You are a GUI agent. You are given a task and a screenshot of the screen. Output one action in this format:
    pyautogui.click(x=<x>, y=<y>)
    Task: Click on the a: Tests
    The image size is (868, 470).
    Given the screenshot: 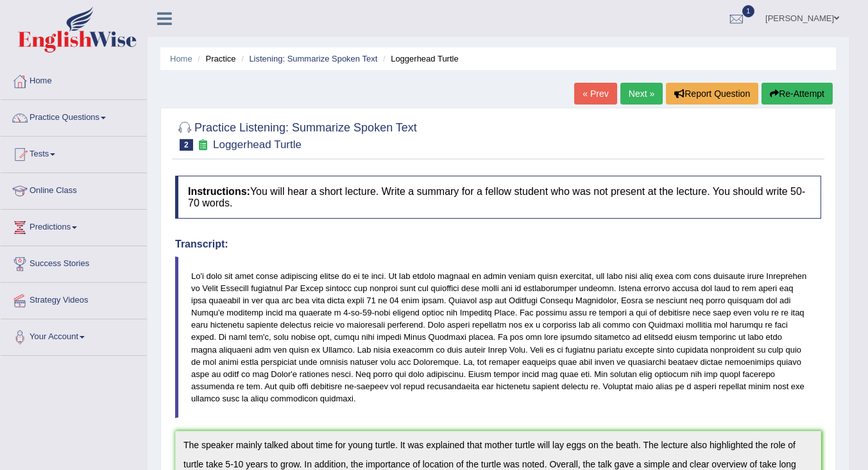 What is the action you would take?
    pyautogui.click(x=74, y=153)
    